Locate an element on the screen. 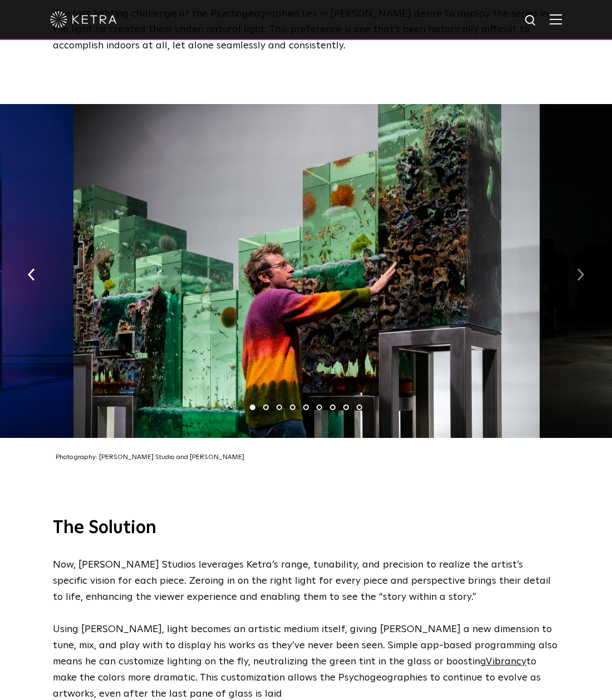 This screenshot has width=612, height=700. img: Hamburger%20Nav.svg is located at coordinates (556, 19).